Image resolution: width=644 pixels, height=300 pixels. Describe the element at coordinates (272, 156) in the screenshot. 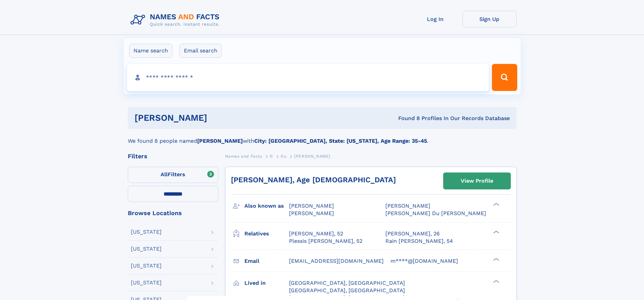

I see `a: D` at that location.